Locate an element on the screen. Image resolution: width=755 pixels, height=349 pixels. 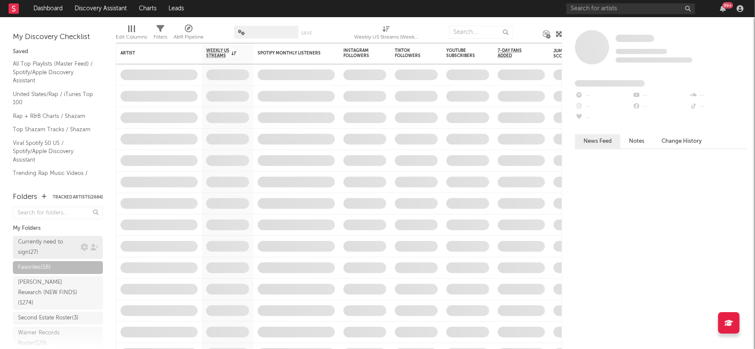
button: Change History is located at coordinates (682, 141).